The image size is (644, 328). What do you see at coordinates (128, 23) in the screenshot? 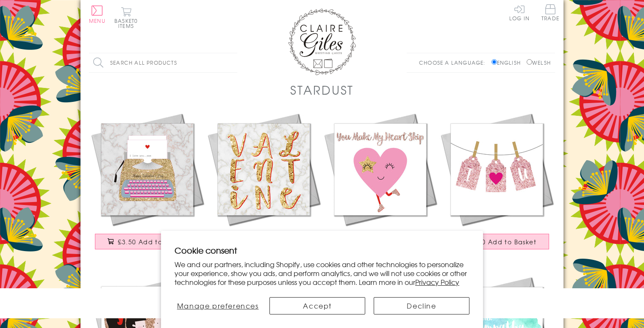
I see `span: 0 items` at bounding box center [128, 23].